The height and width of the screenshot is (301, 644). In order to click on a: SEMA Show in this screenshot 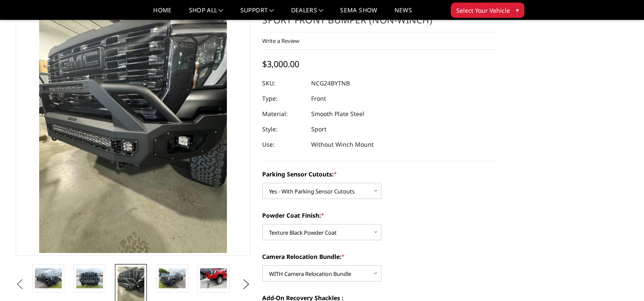, I will do `click(358, 13)`.